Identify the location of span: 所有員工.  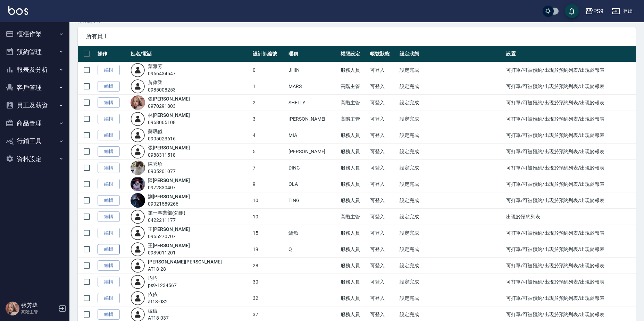
(356, 36).